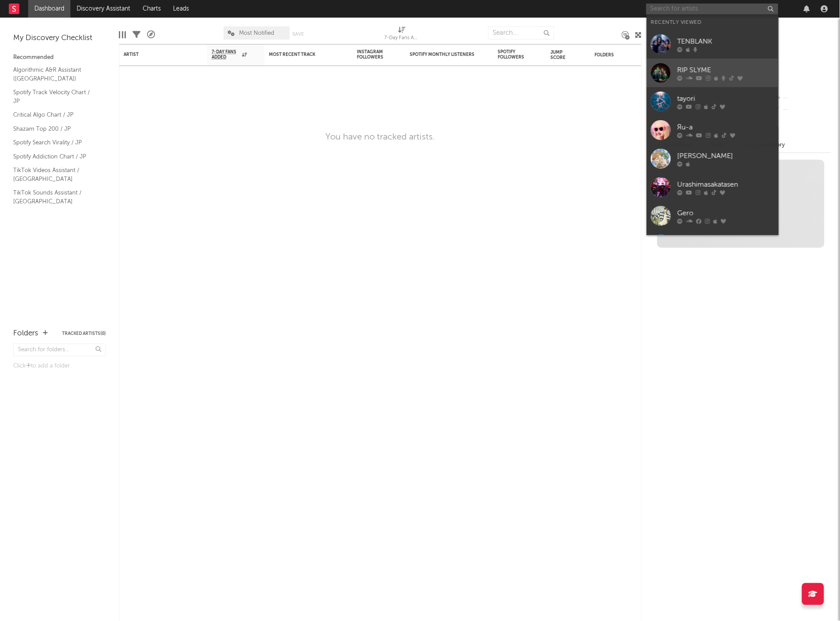 Image resolution: width=840 pixels, height=621 pixels. Describe the element at coordinates (302, 55) in the screenshot. I see `div: Most Recent Track` at that location.